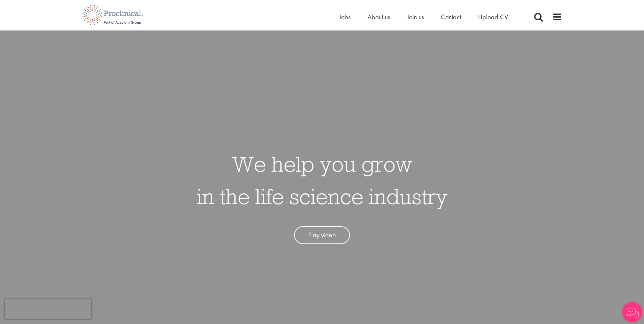 The width and height of the screenshot is (644, 324). I want to click on a: Join us, so click(415, 17).